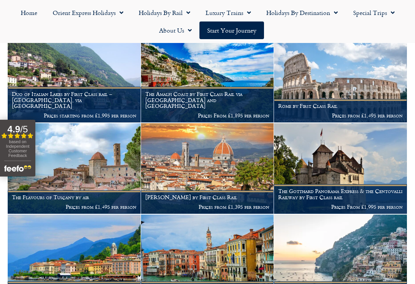 The image size is (415, 284). What do you see at coordinates (374, 13) in the screenshot?
I see `a: Special Trips` at bounding box center [374, 13].